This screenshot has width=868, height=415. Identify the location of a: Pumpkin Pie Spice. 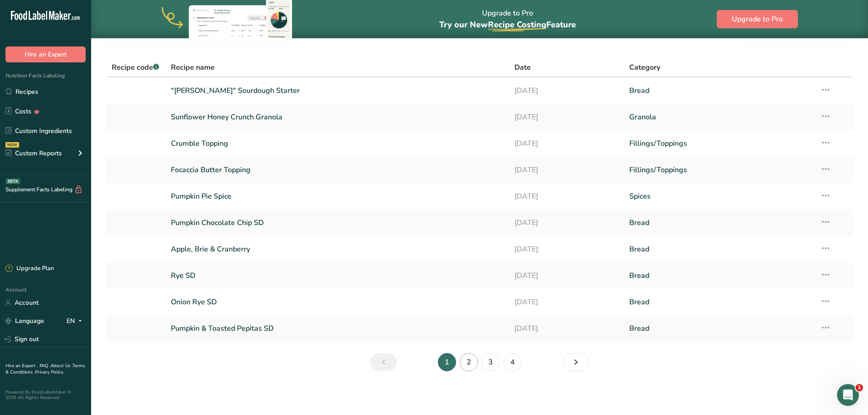
(337, 196).